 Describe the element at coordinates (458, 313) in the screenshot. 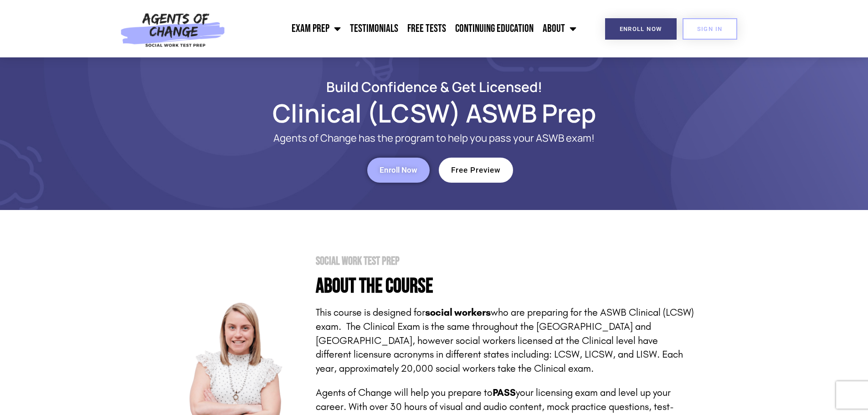

I see `strong: social workers` at that location.